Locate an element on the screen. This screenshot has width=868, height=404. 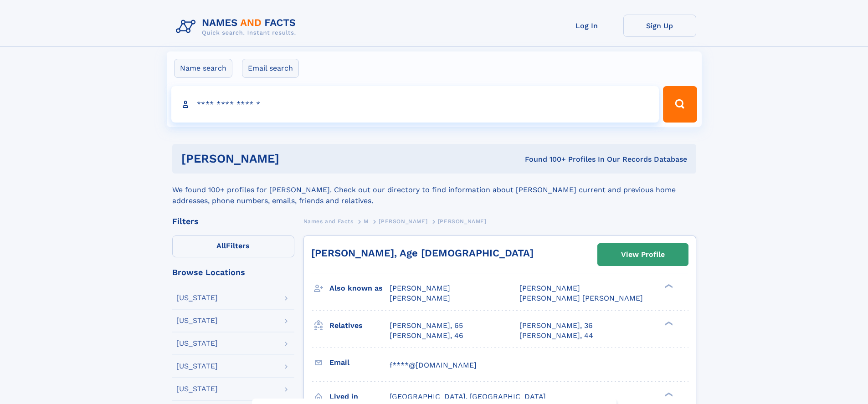
input: search input is located at coordinates (415, 104).